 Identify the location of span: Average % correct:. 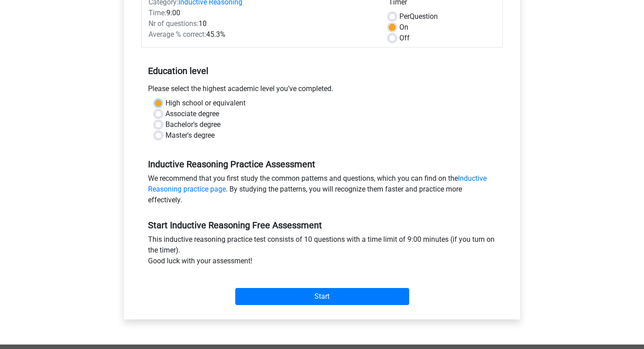
(177, 34).